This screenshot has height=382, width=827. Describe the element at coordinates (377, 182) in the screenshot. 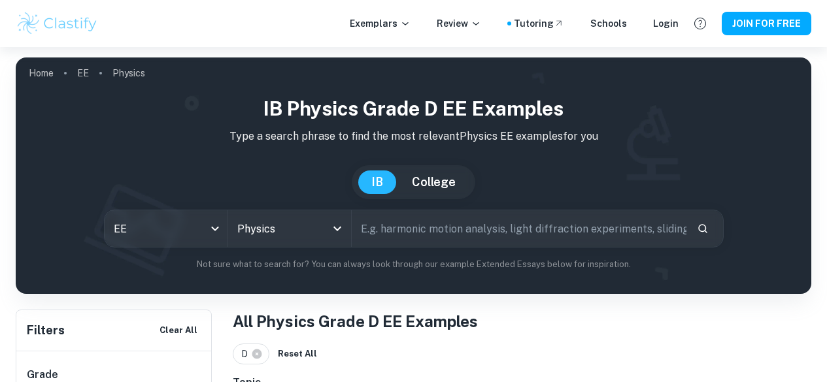

I see `button: IB` at that location.